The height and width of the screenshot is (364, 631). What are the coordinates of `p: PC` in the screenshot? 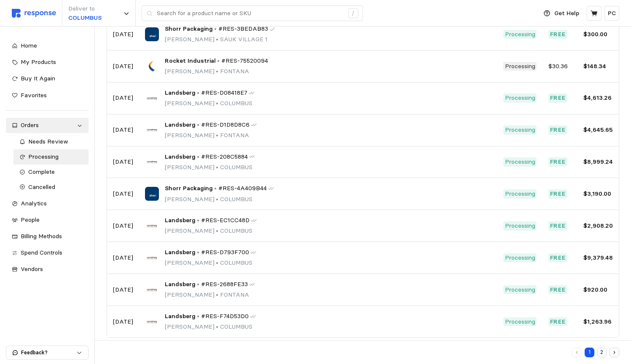 It's located at (612, 13).